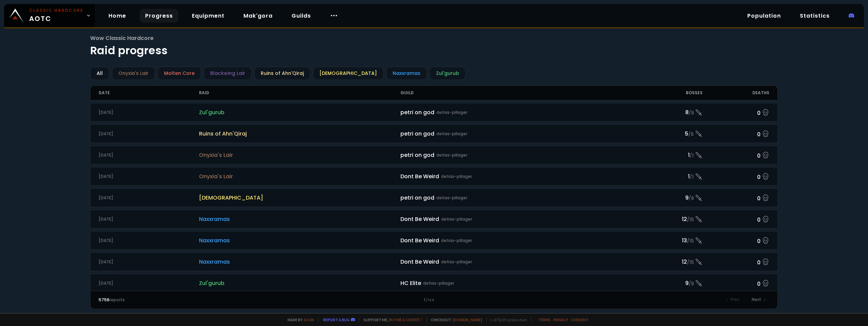  Describe the element at coordinates (691, 135) in the screenshot. I see `small: / 6` at that location.